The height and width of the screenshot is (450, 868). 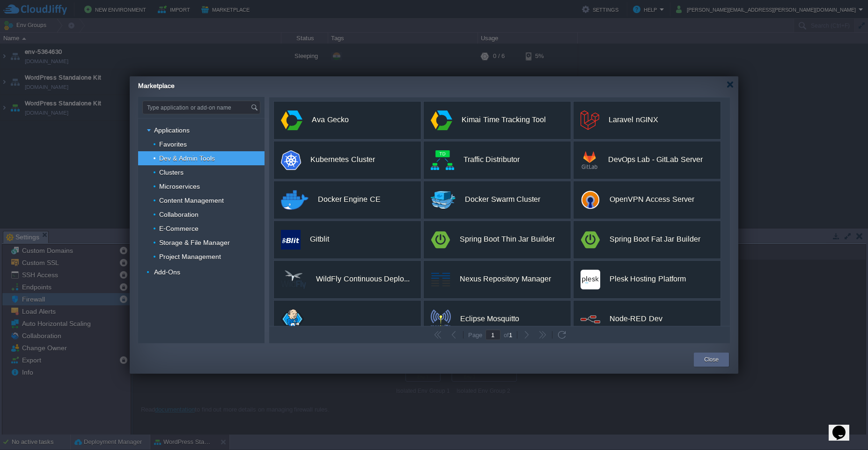 What do you see at coordinates (190, 257) in the screenshot?
I see `a: Project Management` at bounding box center [190, 257].